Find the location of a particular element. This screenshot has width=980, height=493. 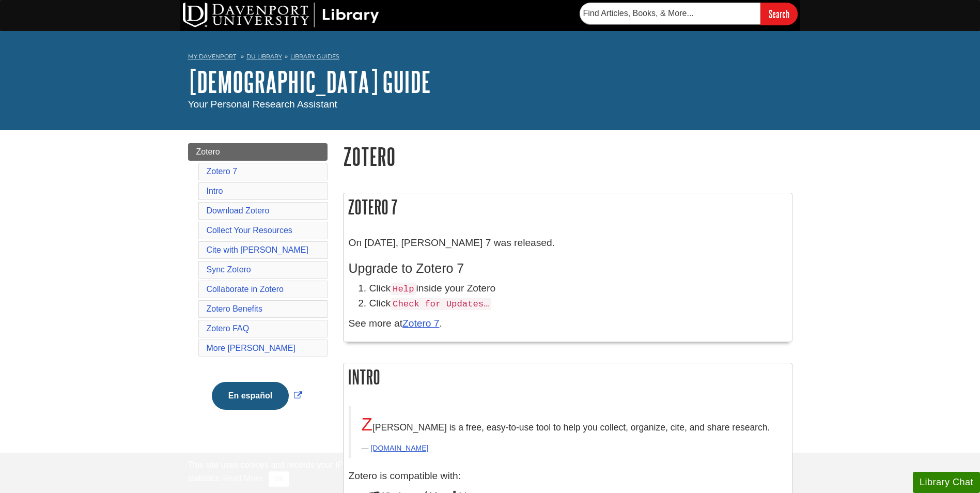

code: Check for Updates… is located at coordinates (441, 304).